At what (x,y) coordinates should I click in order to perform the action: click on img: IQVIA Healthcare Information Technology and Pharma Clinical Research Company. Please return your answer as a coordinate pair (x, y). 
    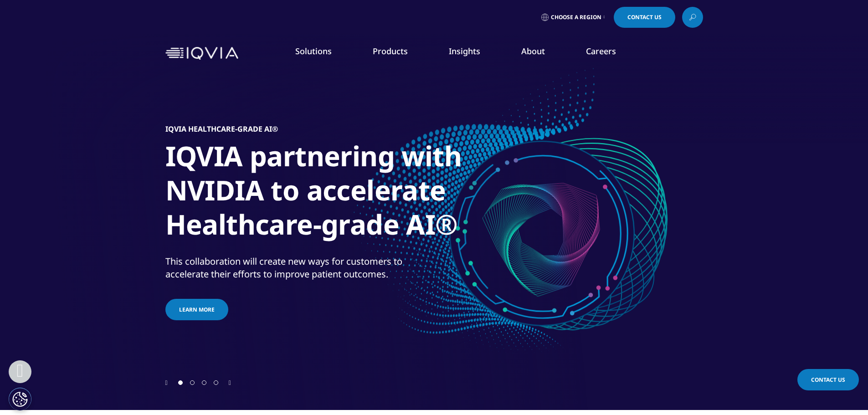
    Looking at the image, I should click on (202, 53).